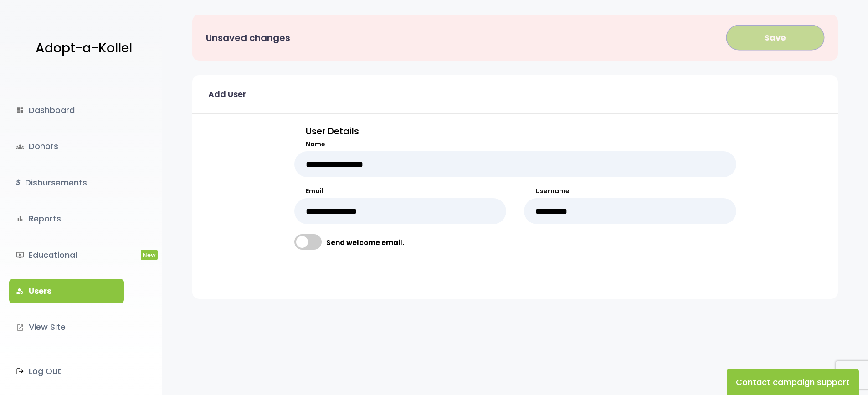 The width and height of the screenshot is (868, 395). What do you see at coordinates (67, 110) in the screenshot?
I see `a: dashboardDashboard` at bounding box center [67, 110].